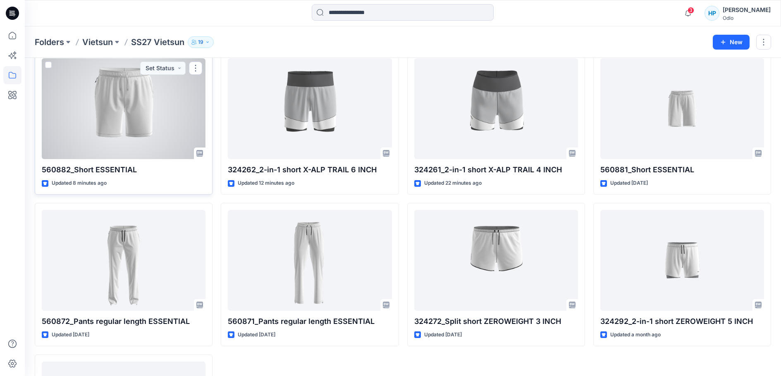  What do you see at coordinates (49, 42) in the screenshot?
I see `p: Folders` at bounding box center [49, 42].